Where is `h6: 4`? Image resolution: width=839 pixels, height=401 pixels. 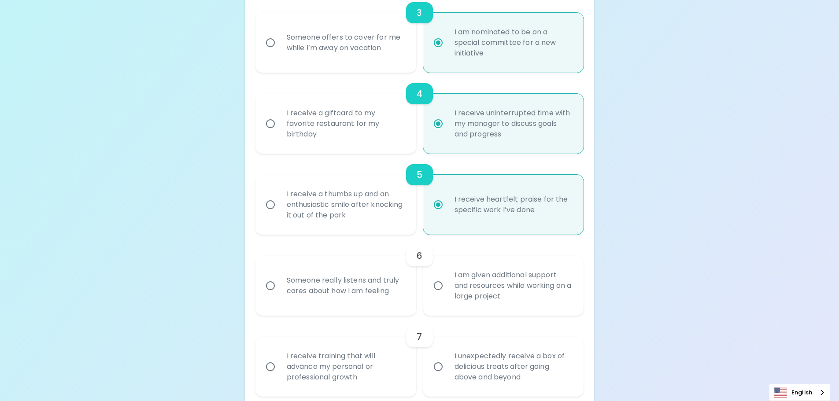
h6: 4 is located at coordinates (419, 94).